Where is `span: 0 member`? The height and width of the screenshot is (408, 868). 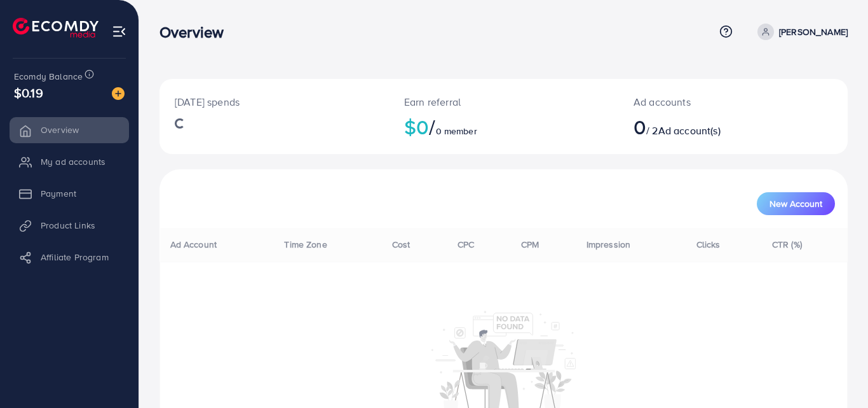
span: 0 member is located at coordinates (456, 131).